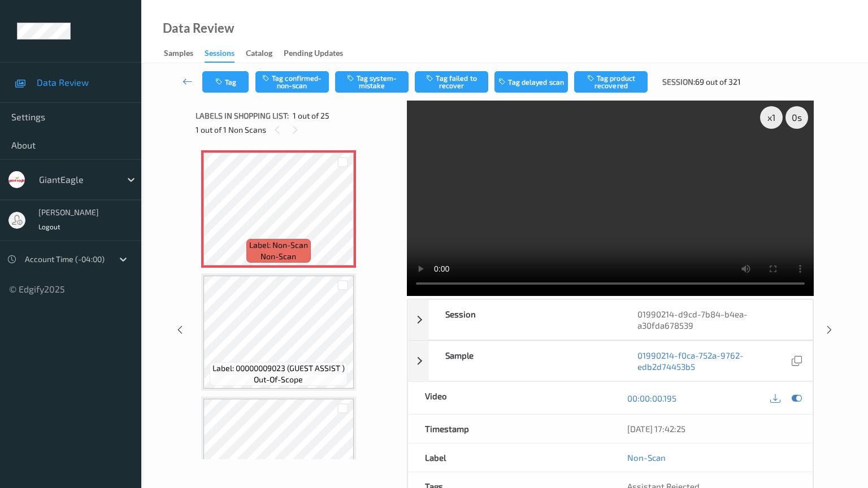 The width and height of the screenshot is (868, 488). Describe the element at coordinates (198, 28) in the screenshot. I see `div: Data Review` at that location.